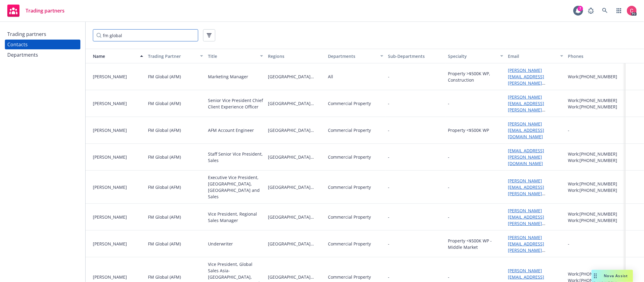 Image resolution: width=644 pixels, height=282 pixels. Describe the element at coordinates (232, 56) in the screenshot. I see `div: Title` at that location.